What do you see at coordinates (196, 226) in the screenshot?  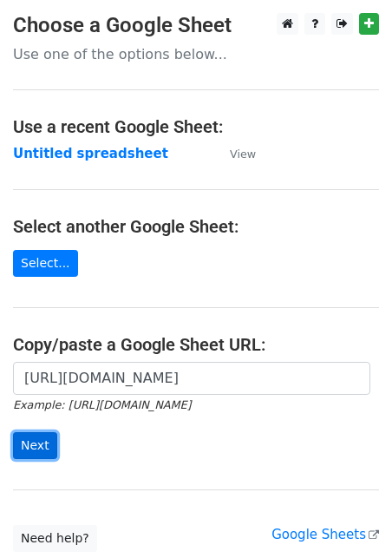 I see `h4: Select another Google Sheet:` at bounding box center [196, 226].